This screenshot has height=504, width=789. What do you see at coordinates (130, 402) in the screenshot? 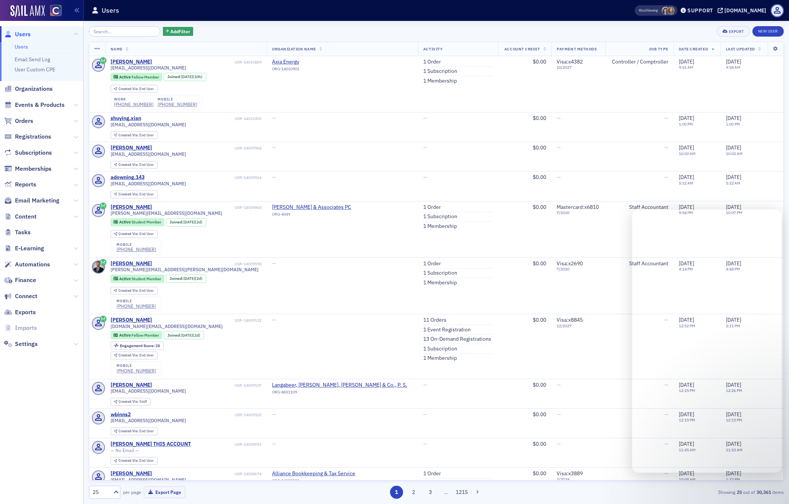
I see `div: Created Via: Staff` at bounding box center [130, 402].